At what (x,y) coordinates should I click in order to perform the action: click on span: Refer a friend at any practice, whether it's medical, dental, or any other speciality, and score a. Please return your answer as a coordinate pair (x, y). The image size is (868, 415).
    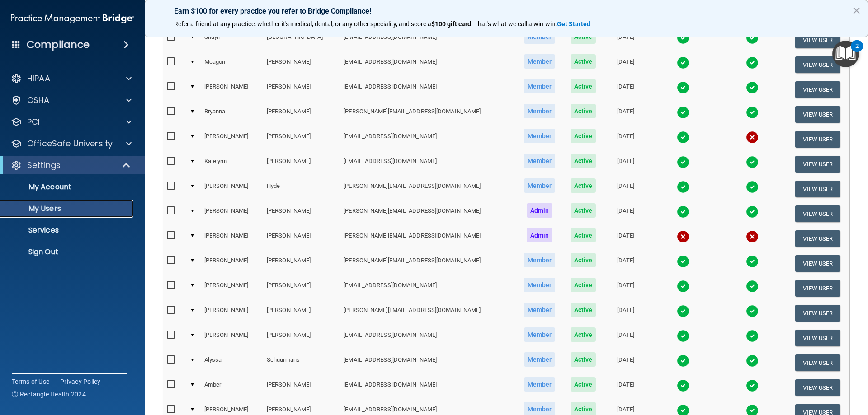
    Looking at the image, I should click on (303, 24).